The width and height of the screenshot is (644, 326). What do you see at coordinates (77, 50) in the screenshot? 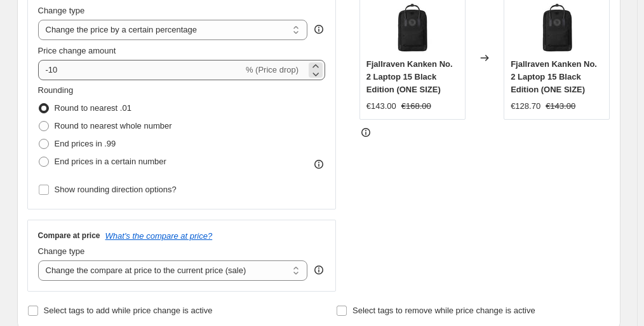
I see `span: Price change amount` at bounding box center [77, 50].